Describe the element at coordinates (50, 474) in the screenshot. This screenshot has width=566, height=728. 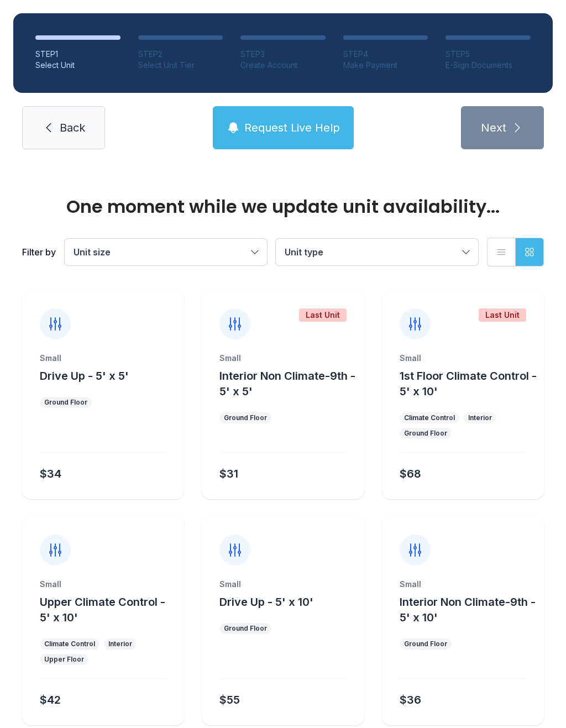
I see `div: $34` at that location.